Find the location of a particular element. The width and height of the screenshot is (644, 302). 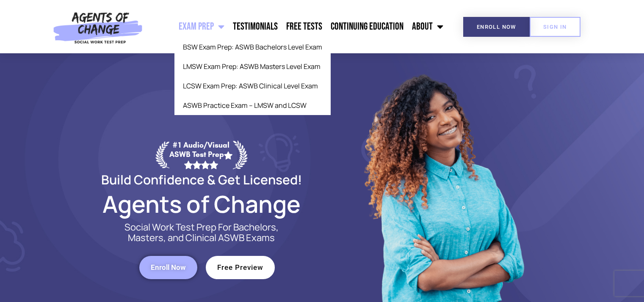

a: Testimonials is located at coordinates (255, 26).